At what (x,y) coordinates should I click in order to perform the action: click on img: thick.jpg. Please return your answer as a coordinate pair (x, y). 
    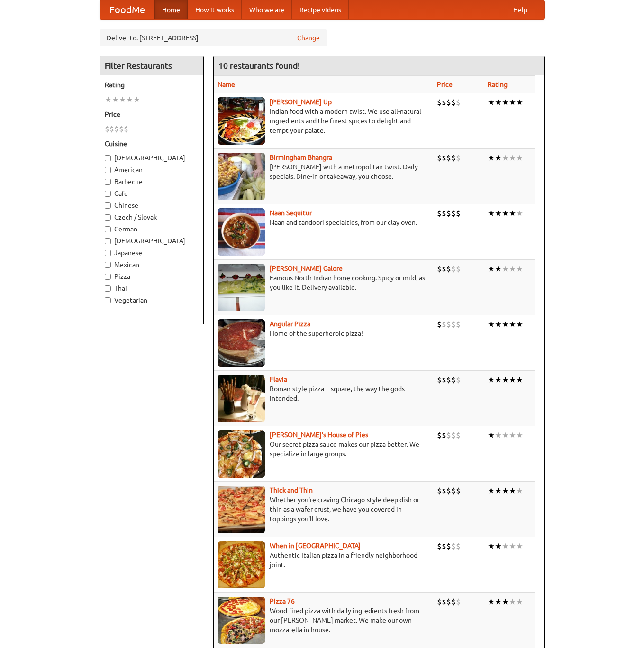
    Looking at the image, I should click on (241, 509).